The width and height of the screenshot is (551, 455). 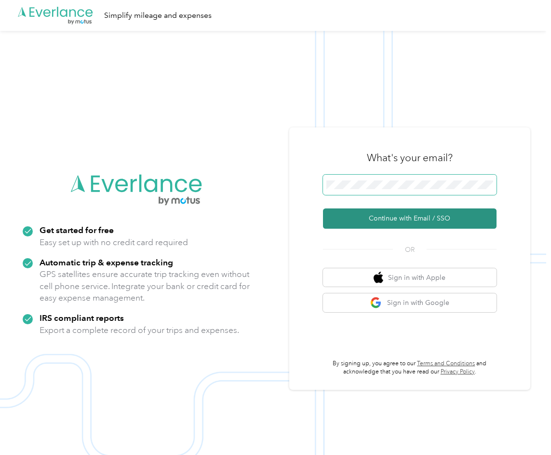 What do you see at coordinates (458, 371) in the screenshot?
I see `a: Privacy Policy` at bounding box center [458, 371].